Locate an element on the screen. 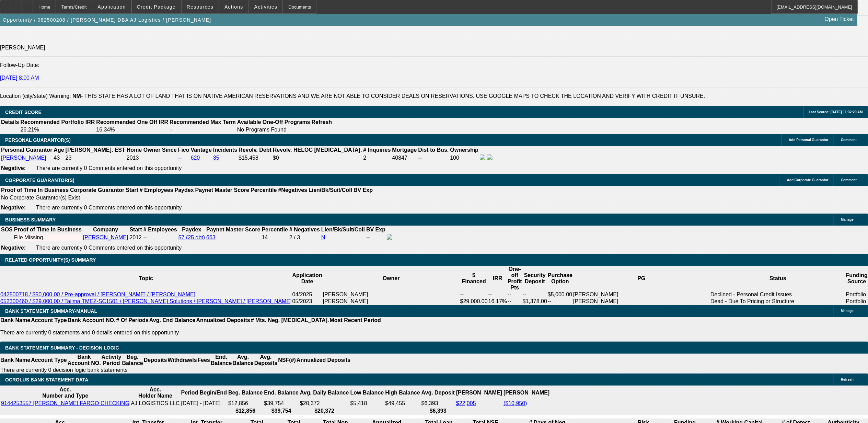  b: Vantage is located at coordinates (202, 150).